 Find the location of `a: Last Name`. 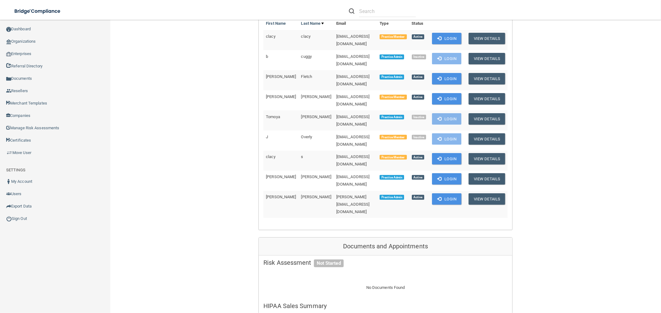

a: Last Name is located at coordinates (313, 24).